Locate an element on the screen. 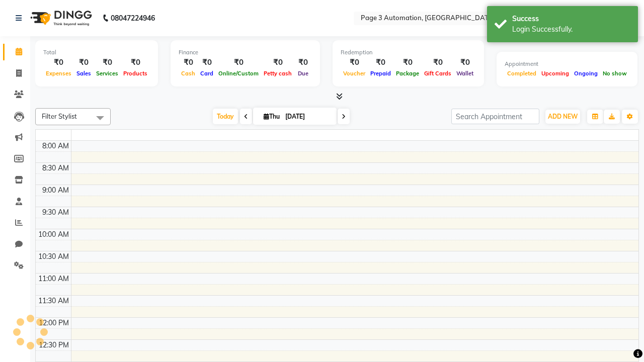 This screenshot has width=644, height=362. span: Cash is located at coordinates (188, 74).